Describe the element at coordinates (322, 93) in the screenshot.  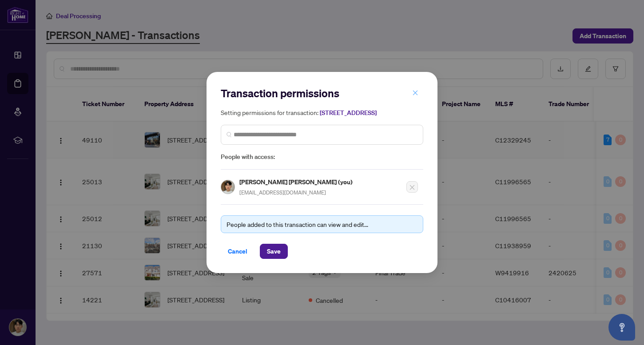
I see `h2: Transaction permissions` at that location.